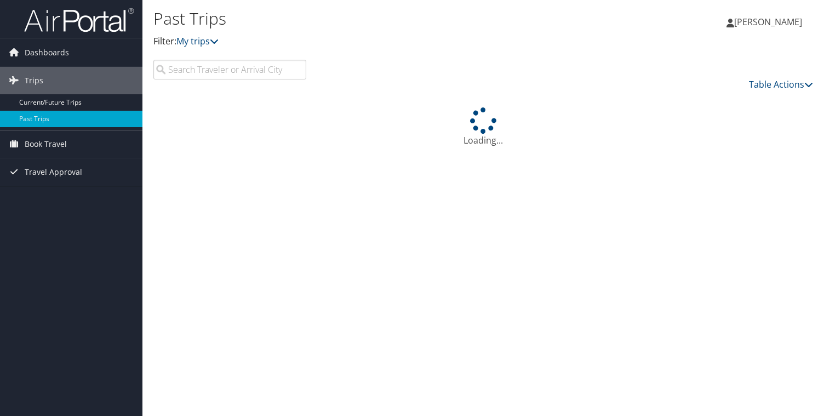 Image resolution: width=824 pixels, height=416 pixels. I want to click on p: Filter:, so click(373, 42).